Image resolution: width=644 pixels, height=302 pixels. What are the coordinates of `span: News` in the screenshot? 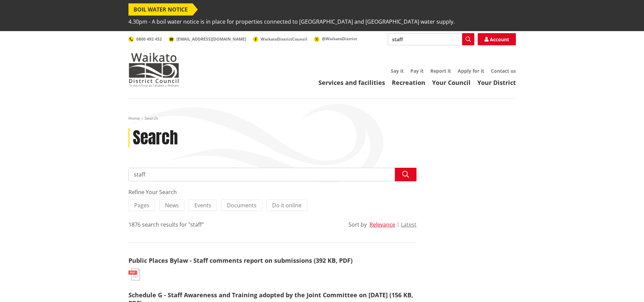 It's located at (172, 205).